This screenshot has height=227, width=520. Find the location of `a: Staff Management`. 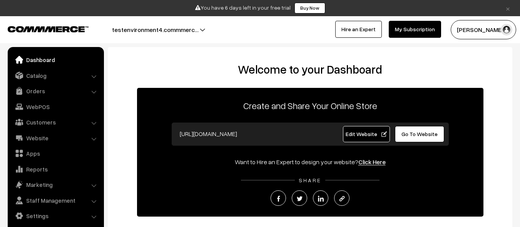

a: Staff Management is located at coordinates (55, 200).